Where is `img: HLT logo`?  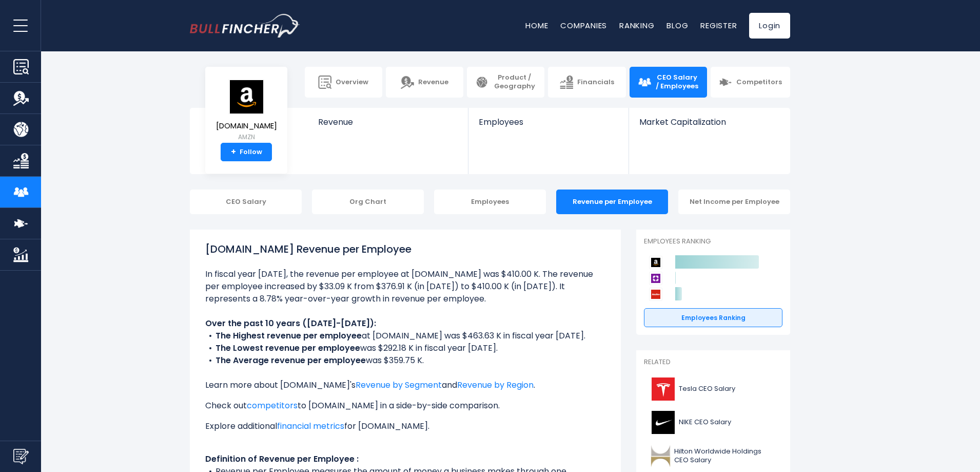 img: HLT logo is located at coordinates (660, 456).